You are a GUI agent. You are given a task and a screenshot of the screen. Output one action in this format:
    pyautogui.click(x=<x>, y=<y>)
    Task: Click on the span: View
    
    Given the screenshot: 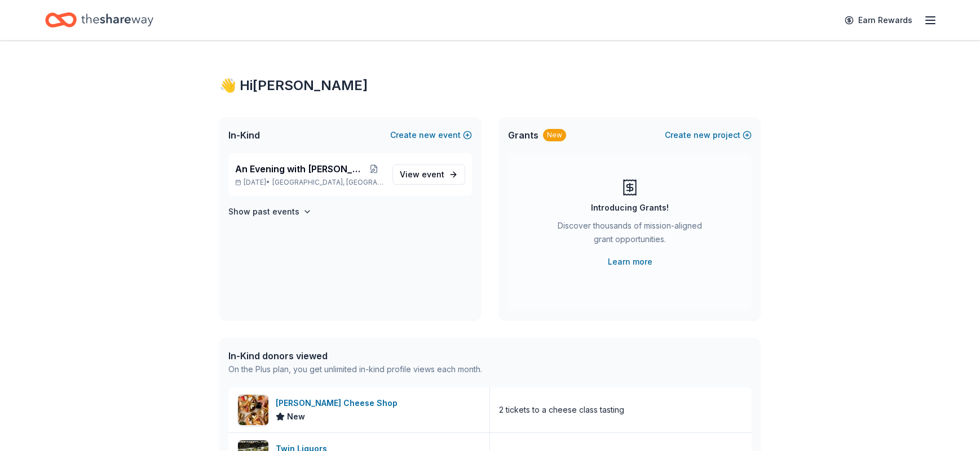 What is the action you would take?
    pyautogui.click(x=422, y=175)
    